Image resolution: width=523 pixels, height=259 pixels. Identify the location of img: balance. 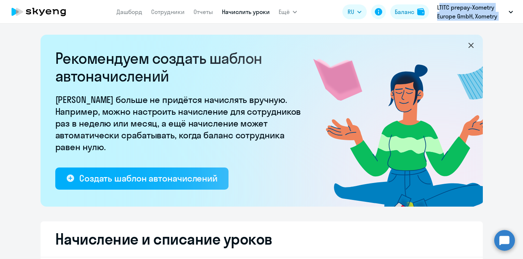
(421, 12).